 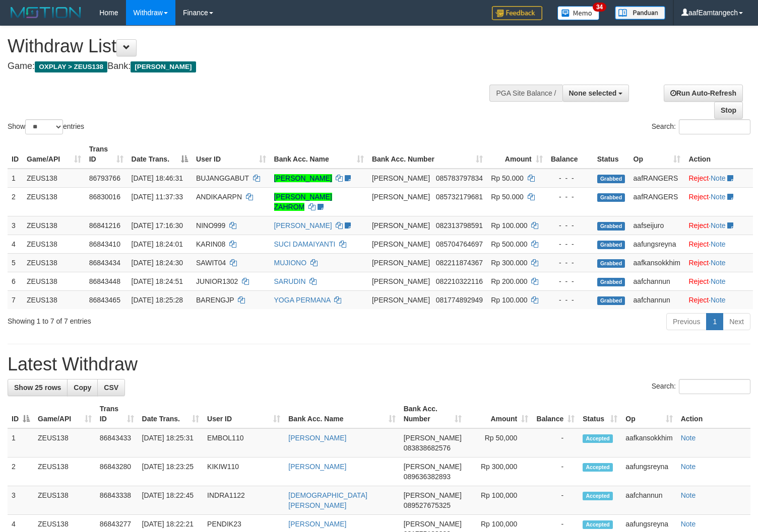 I want to click on span: Grabbed, so click(x=611, y=197).